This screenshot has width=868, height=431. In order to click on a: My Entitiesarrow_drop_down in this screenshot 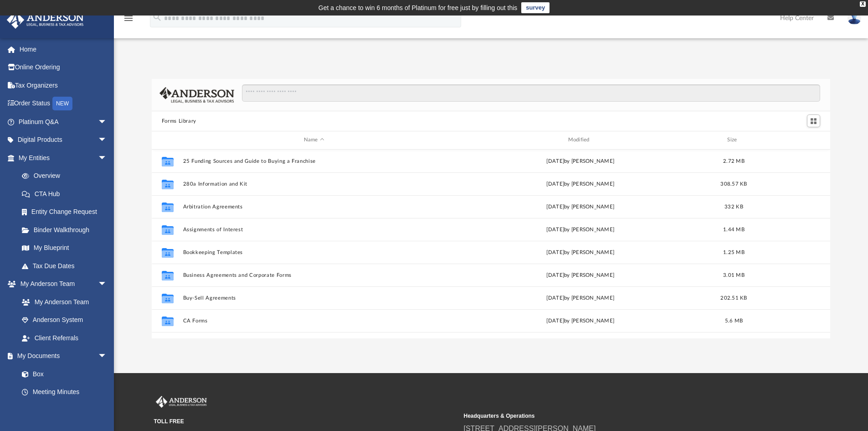, I will do `click(63, 158)`.